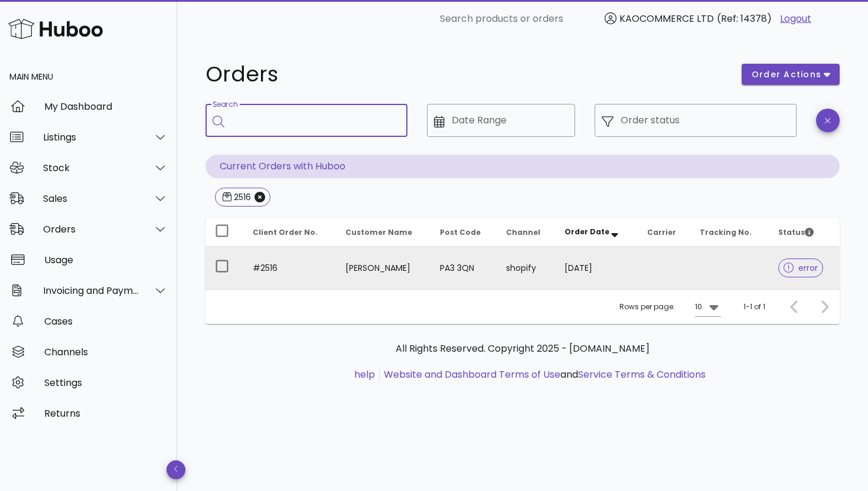 This screenshot has width=868, height=491. I want to click on span: order actions, so click(787, 75).